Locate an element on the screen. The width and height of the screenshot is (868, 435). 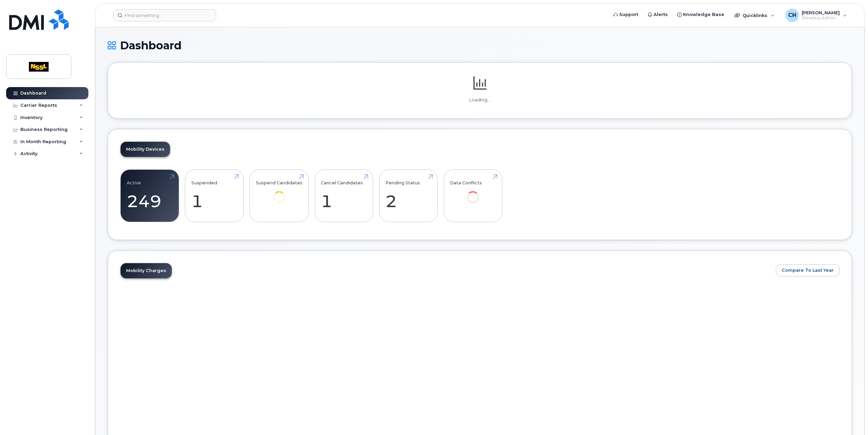
a: Suspend Candidates is located at coordinates (279, 193).